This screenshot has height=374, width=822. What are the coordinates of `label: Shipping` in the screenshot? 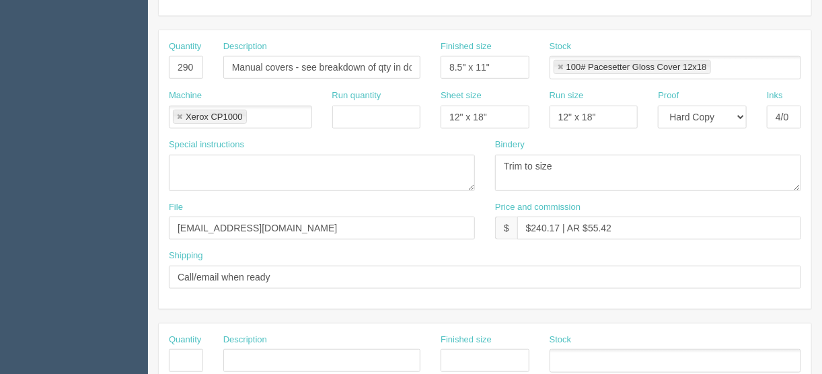 It's located at (186, 256).